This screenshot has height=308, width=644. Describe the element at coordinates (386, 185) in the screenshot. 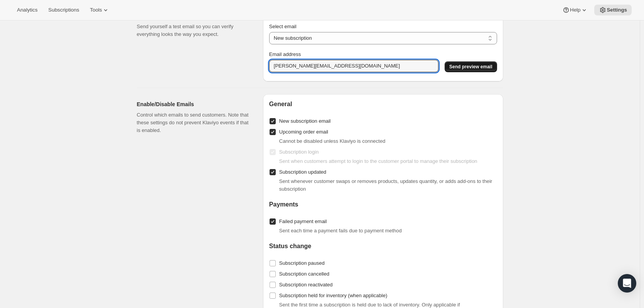

I see `span: Sent whenever customer swaps or removes products, updates quantity, or adds add-ons to their subs...` at that location.